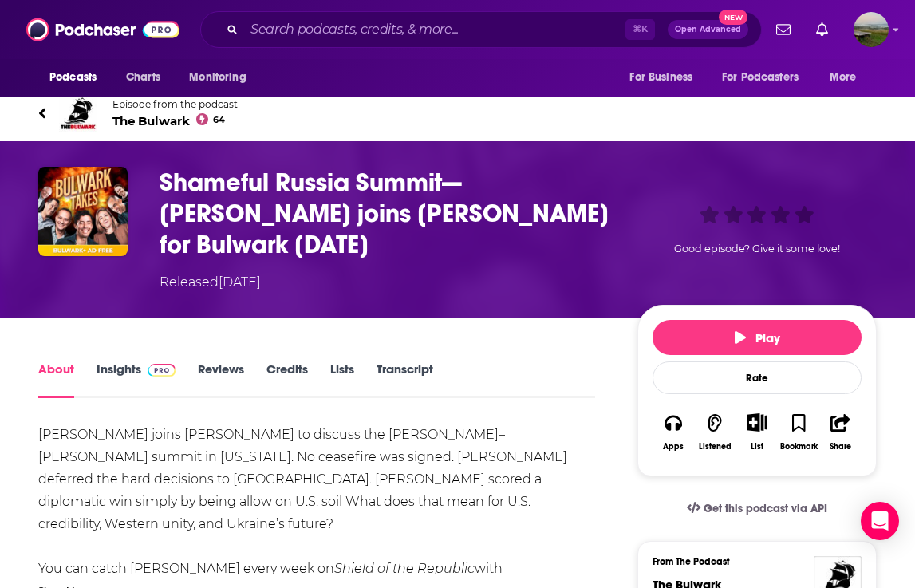 This screenshot has width=915, height=588. I want to click on a: InsightsPodchaser Pro, so click(136, 379).